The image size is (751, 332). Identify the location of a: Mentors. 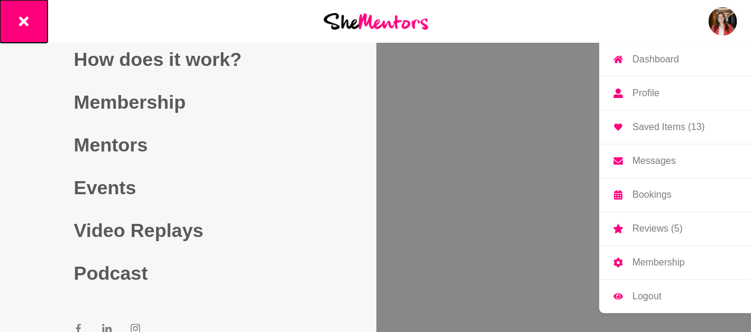
(187, 145).